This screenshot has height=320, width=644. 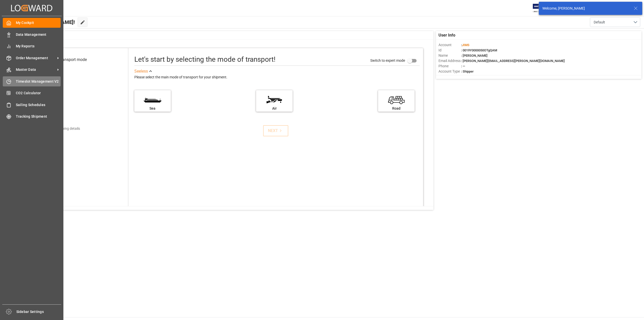 What do you see at coordinates (450, 66) in the screenshot?
I see `span: Phone` at bounding box center [450, 66].